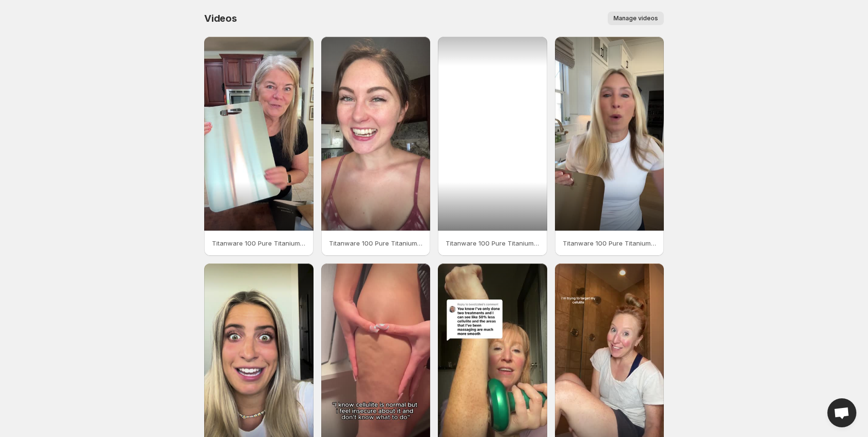 This screenshot has width=868, height=437. I want to click on p: Titanware 100 Pure Titanium Cutting Board Wauffle, so click(376, 244).